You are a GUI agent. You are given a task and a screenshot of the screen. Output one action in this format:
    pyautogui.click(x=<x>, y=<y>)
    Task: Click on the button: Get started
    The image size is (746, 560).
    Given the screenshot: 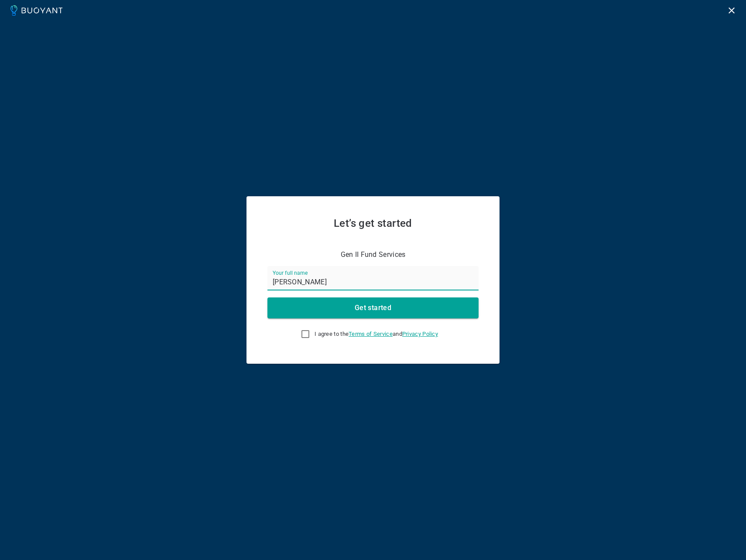 What is the action you would take?
    pyautogui.click(x=373, y=308)
    